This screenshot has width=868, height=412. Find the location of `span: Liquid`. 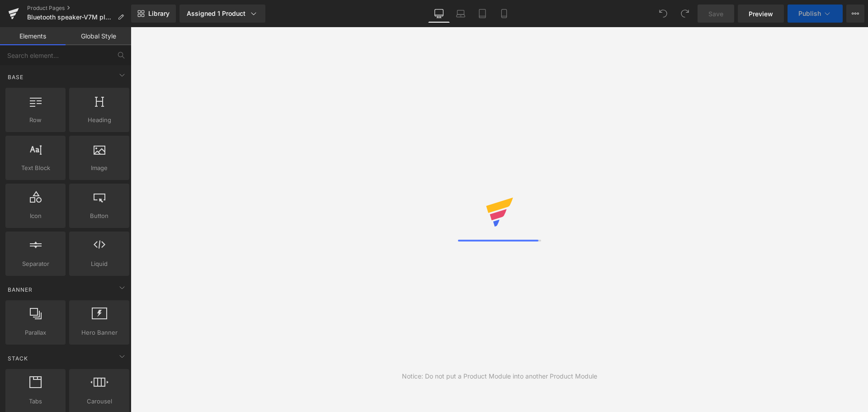

span: Liquid is located at coordinates (99, 263).